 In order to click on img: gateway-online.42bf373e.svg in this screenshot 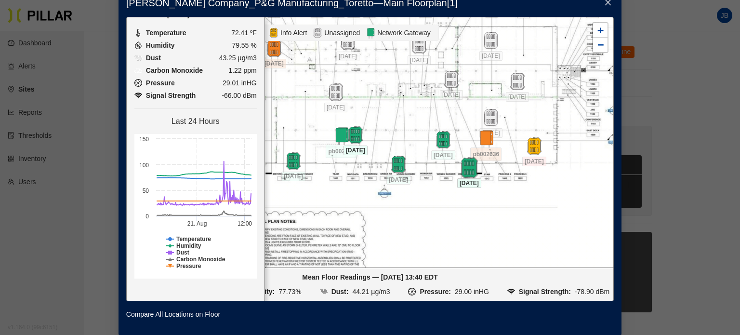, I will do `click(342, 136)`.